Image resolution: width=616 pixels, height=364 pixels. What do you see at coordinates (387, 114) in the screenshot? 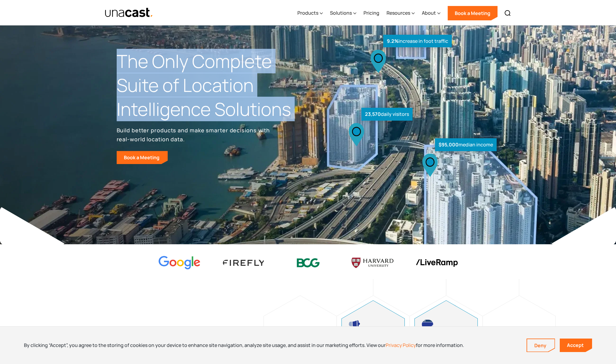
I see `div: daily visitors` at bounding box center [387, 114].